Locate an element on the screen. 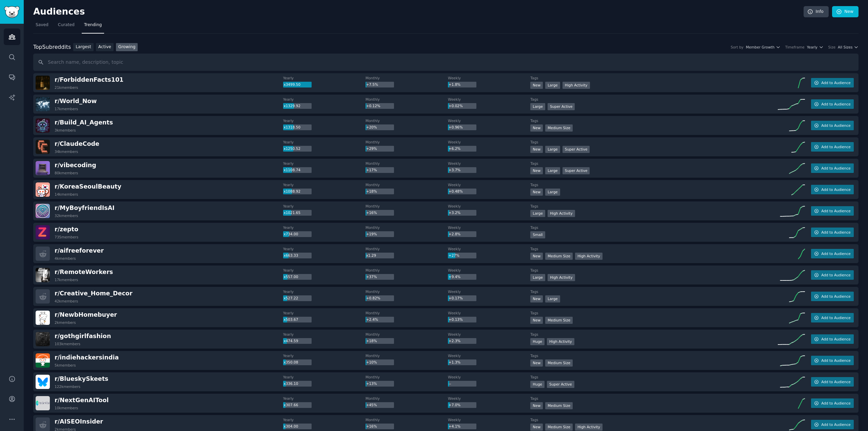  span: x1088.92 is located at coordinates (292, 191).